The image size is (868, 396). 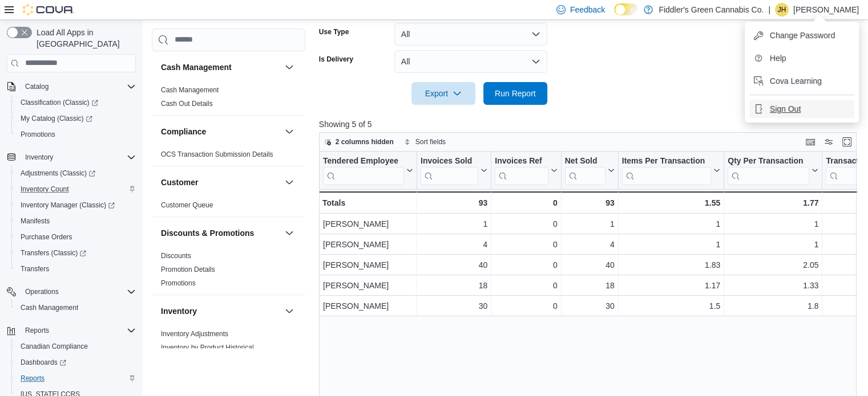 What do you see at coordinates (53, 253) in the screenshot?
I see `a: Transfers (Classic)` at bounding box center [53, 253].